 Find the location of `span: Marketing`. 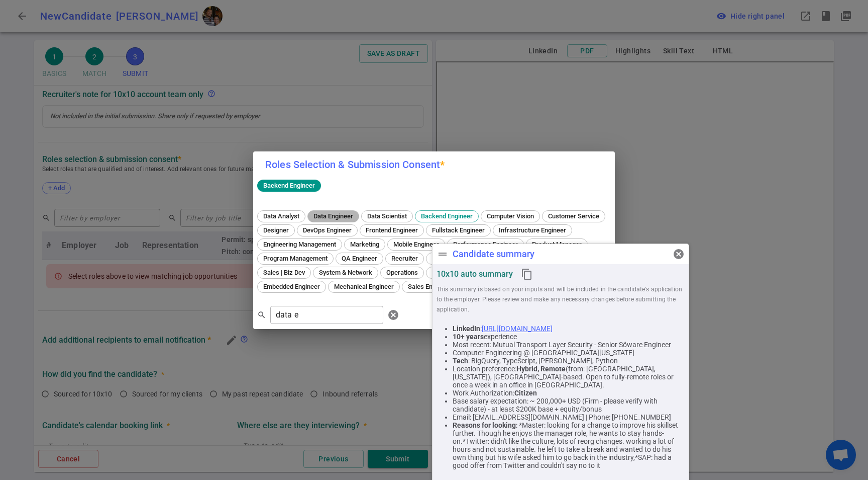

span: Marketing is located at coordinates (364, 244).